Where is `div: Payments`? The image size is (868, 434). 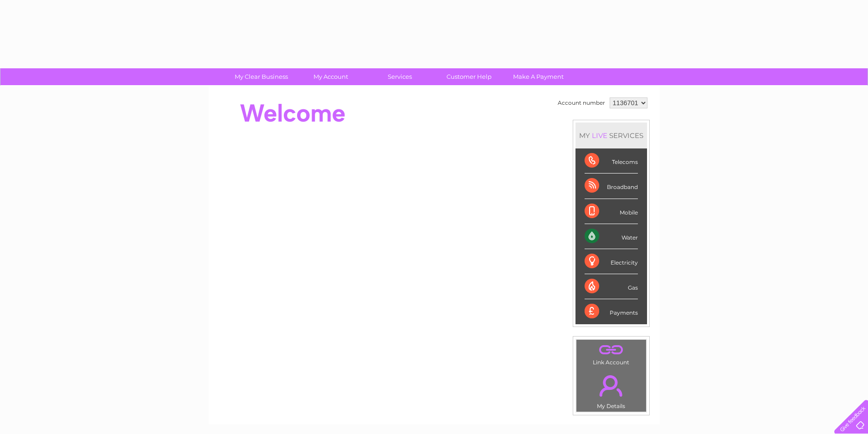 div: Payments is located at coordinates (611, 312).